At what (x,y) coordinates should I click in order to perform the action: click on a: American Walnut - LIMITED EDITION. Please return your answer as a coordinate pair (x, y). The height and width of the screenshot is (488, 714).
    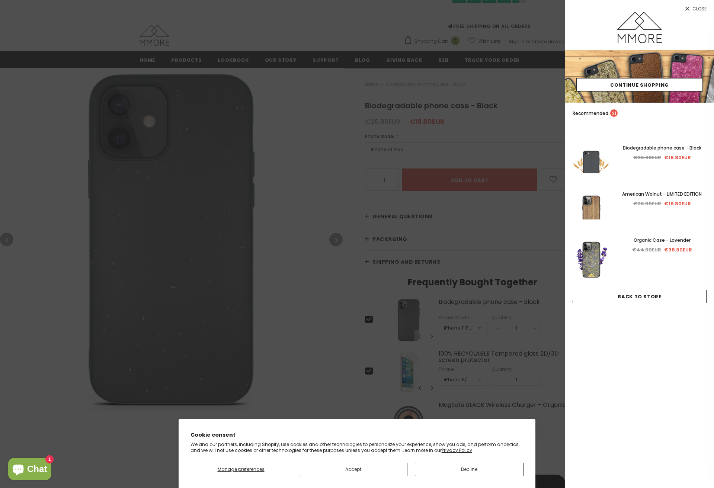
    Looking at the image, I should click on (661, 194).